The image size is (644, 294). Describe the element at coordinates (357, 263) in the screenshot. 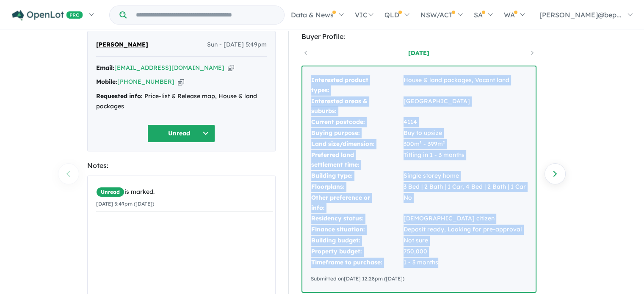

I see `td: Timeframe to purchase:` at that location.